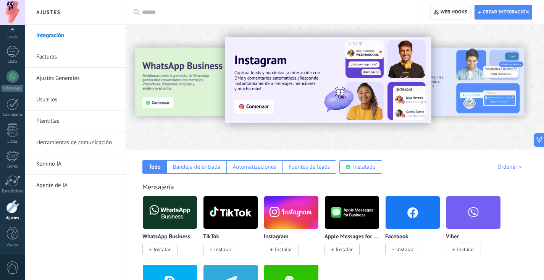  Describe the element at coordinates (197, 167) in the screenshot. I see `div: Bandeja de entrada` at that location.